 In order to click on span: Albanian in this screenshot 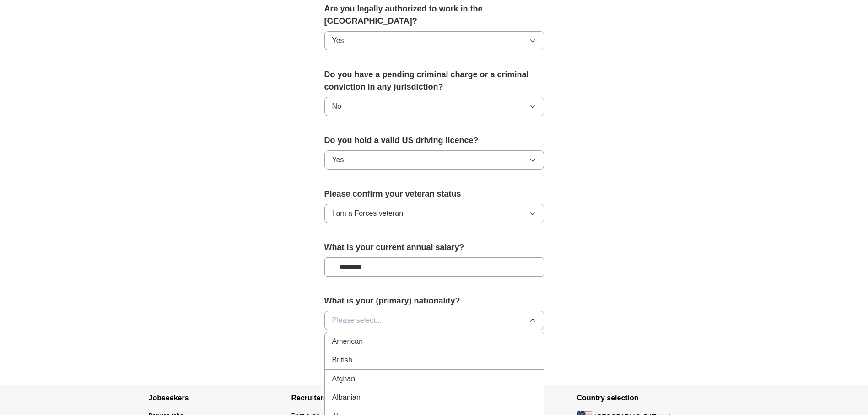, I will do `click(346, 397)`.